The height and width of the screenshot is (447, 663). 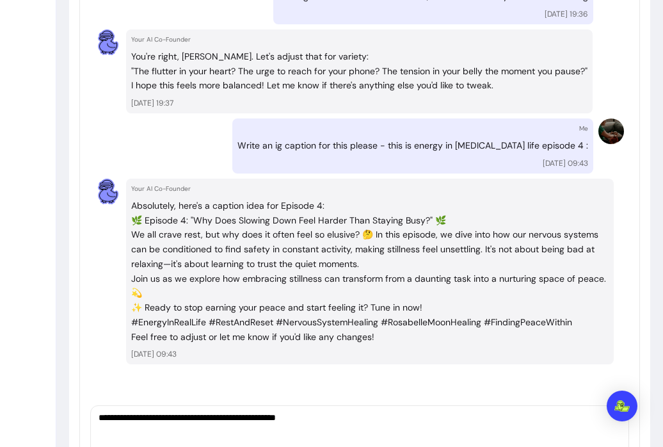 What do you see at coordinates (370, 322) in the screenshot?
I see `p: #EnergyInRealLife #RestAndReset #NervousSystemHealing #RosabelleMoonHealing #FindingPeaceWithin` at bounding box center [370, 322].